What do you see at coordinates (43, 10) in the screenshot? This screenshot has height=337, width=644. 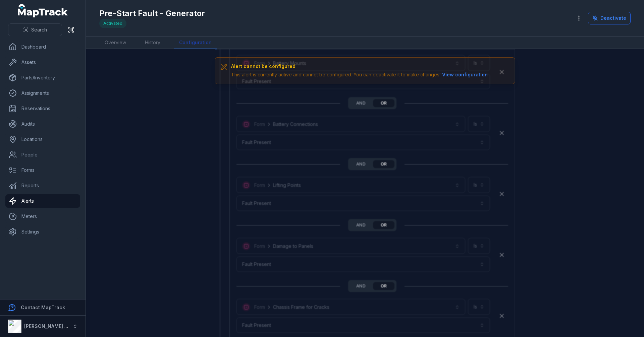 I see `a: MapTrack` at bounding box center [43, 10].